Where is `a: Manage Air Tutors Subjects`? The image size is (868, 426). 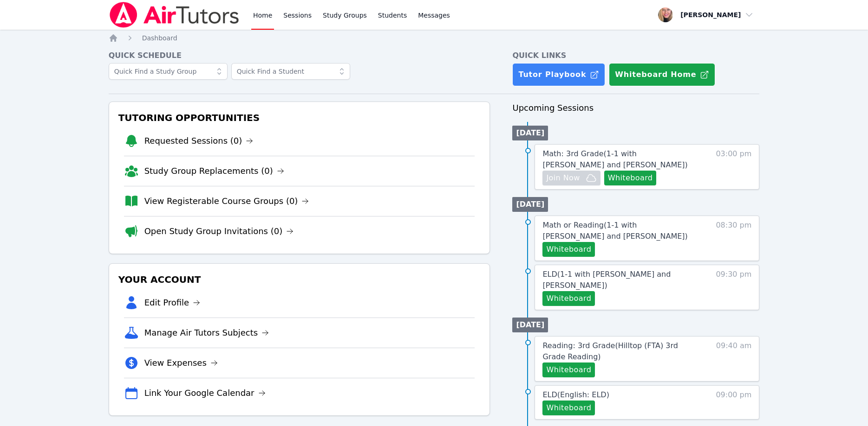
a: Manage Air Tutors Subjects is located at coordinates (207, 333).